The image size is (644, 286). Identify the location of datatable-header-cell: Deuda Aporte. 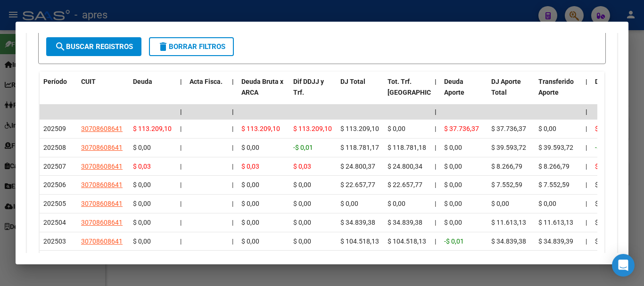
(464, 92).